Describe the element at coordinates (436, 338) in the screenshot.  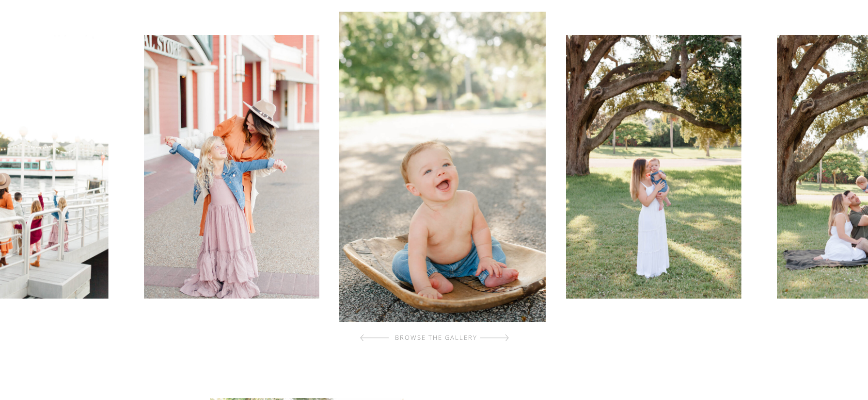
I see `div: browse the gallery` at that location.